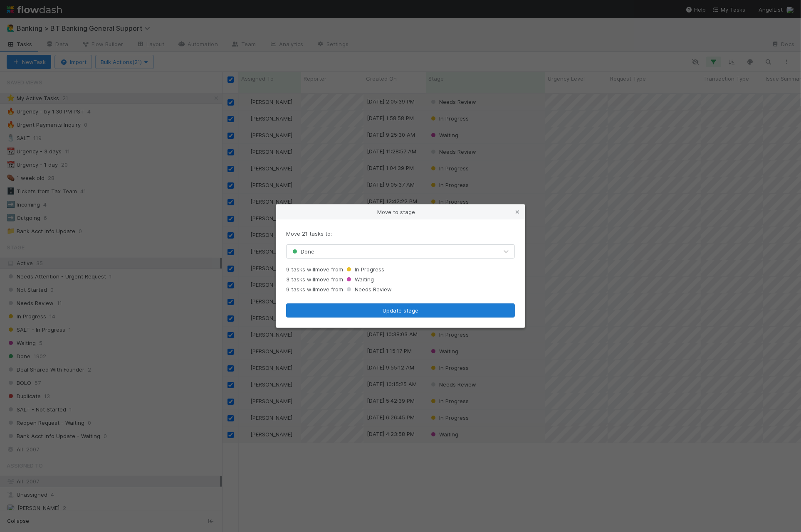  What do you see at coordinates (364, 269) in the screenshot?
I see `span: In Progress` at bounding box center [364, 269].